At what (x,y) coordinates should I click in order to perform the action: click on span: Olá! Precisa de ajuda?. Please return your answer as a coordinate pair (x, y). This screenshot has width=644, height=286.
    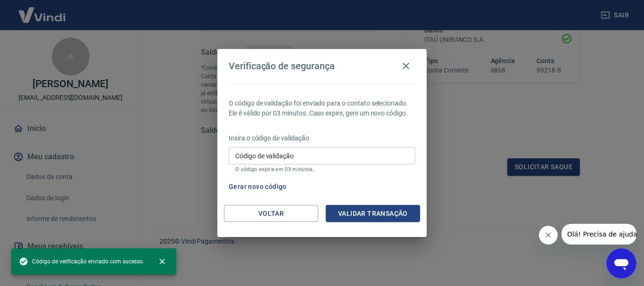
    Looking at the image, I should click on (42, 11).